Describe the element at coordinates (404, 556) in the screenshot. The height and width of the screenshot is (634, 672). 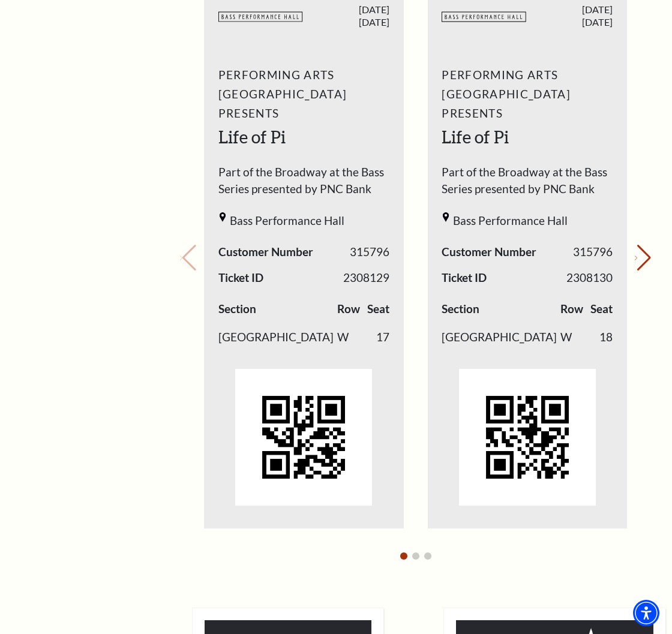
I see `button: Go to slide 1` at that location.